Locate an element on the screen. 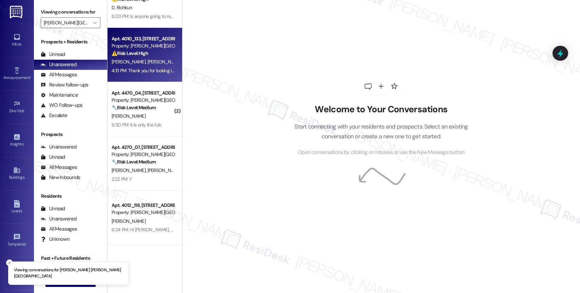 The width and height of the screenshot is (580, 293). div: 4:13 PM: Thank you for looking into it is located at coordinates (146, 71).